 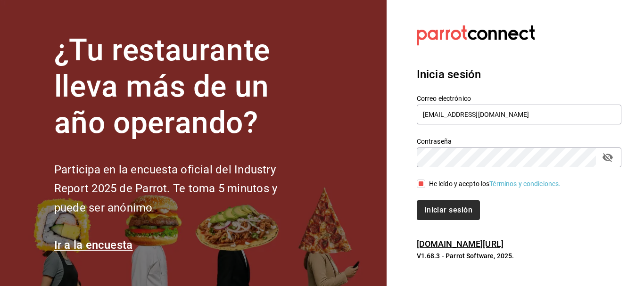 What do you see at coordinates (448, 211) in the screenshot?
I see `button: Iniciar sesión` at bounding box center [448, 211].